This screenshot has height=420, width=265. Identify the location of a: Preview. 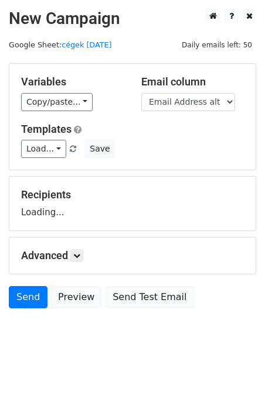
(76, 297).